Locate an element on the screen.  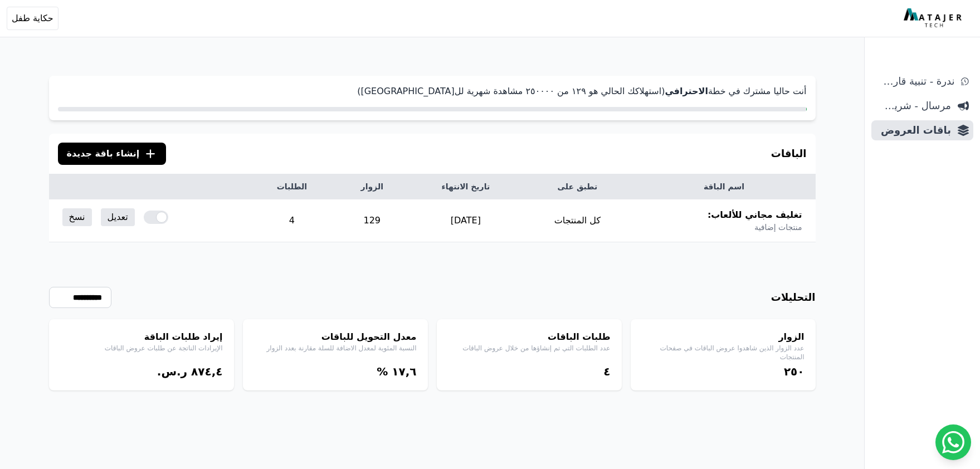
bdi: ٨٧٤,٤ is located at coordinates (207, 372).